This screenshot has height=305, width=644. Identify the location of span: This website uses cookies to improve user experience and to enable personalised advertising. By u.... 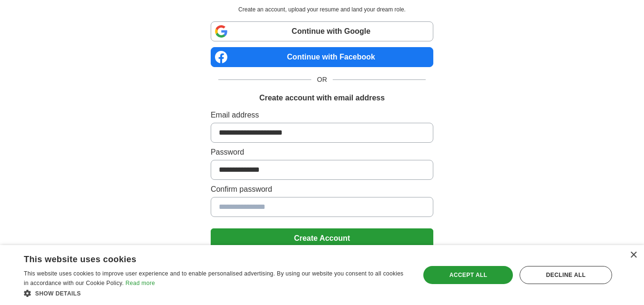
(214, 279).